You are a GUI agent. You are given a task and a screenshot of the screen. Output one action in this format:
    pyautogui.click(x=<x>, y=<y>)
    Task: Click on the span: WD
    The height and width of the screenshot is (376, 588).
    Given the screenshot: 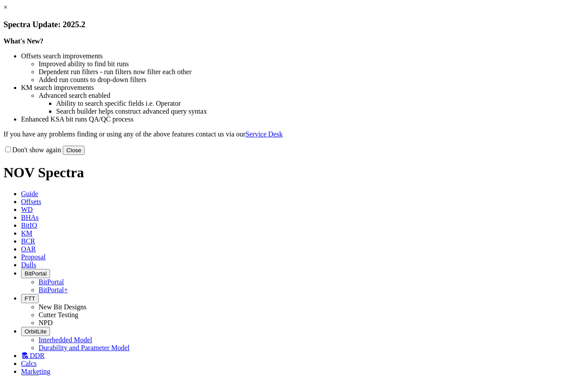 What is the action you would take?
    pyautogui.click(x=26, y=209)
    